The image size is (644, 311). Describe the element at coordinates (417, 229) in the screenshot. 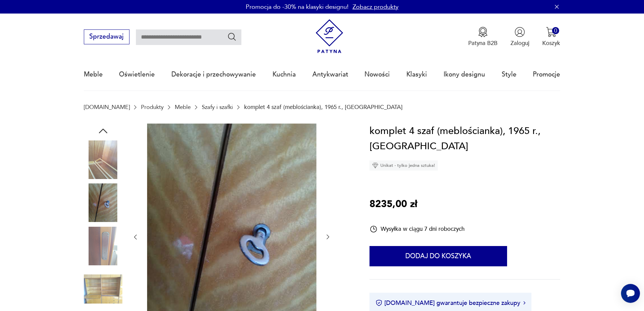

I see `div: Wysyłka w ciągu 7 dni roboczych` at that location.